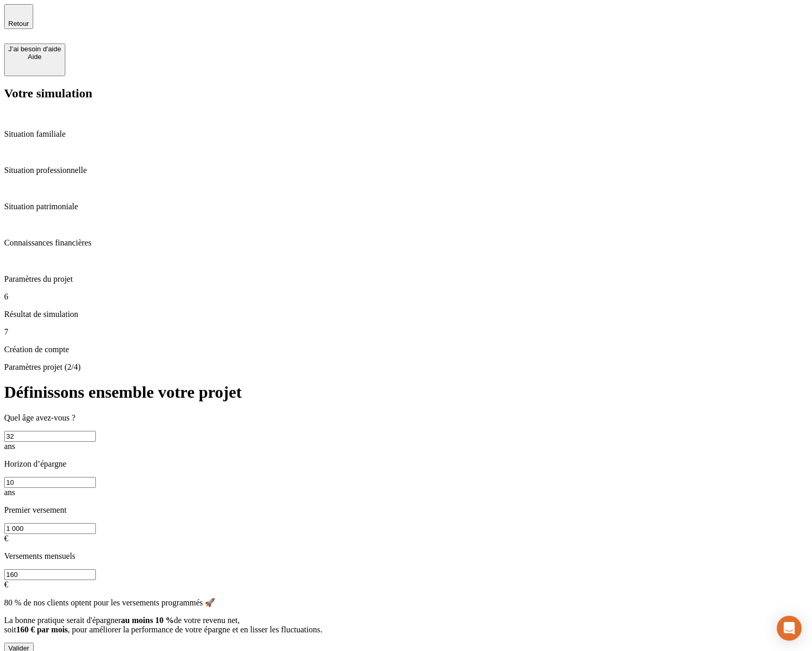 The width and height of the screenshot is (812, 651). I want to click on p: 6, so click(406, 297).